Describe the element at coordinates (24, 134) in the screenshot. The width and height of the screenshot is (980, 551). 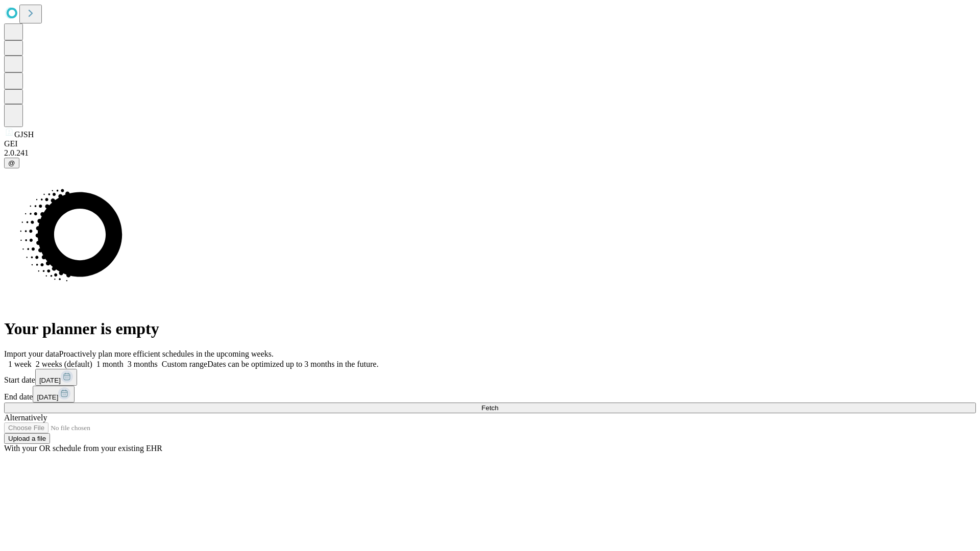
I see `span: GJSH` at that location.